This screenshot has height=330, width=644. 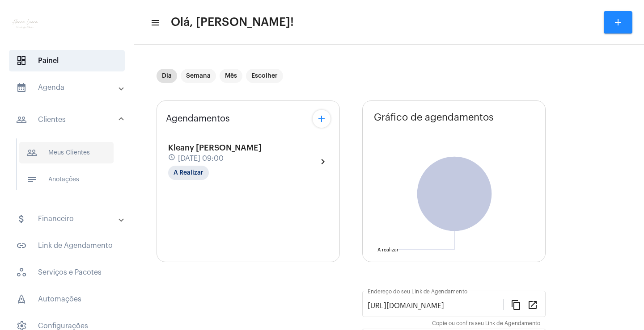 I want to click on span: Agendamentos, so click(x=197, y=119).